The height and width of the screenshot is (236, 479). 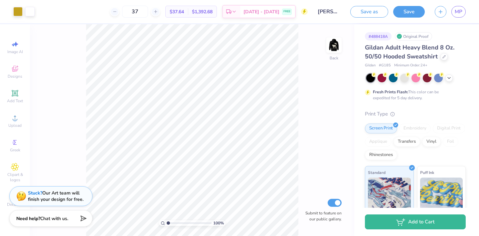 I want to click on strong: Fresh Prints Flash:, so click(x=390, y=92).